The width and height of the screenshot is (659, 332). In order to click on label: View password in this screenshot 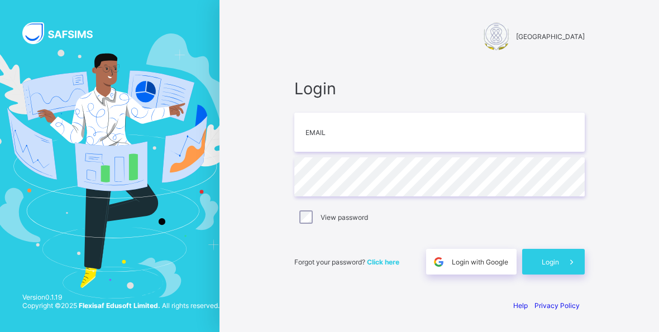, I will do `click(344, 217)`.